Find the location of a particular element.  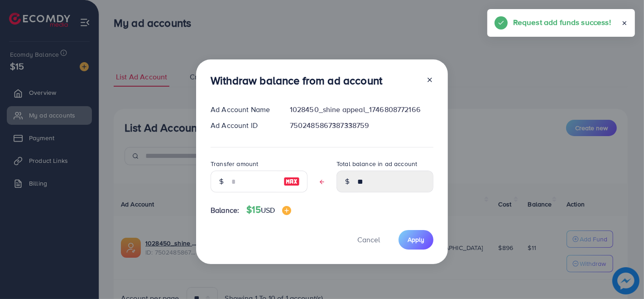

div: 1028450_shine appeal_1746808772166 is located at coordinates (361, 109).